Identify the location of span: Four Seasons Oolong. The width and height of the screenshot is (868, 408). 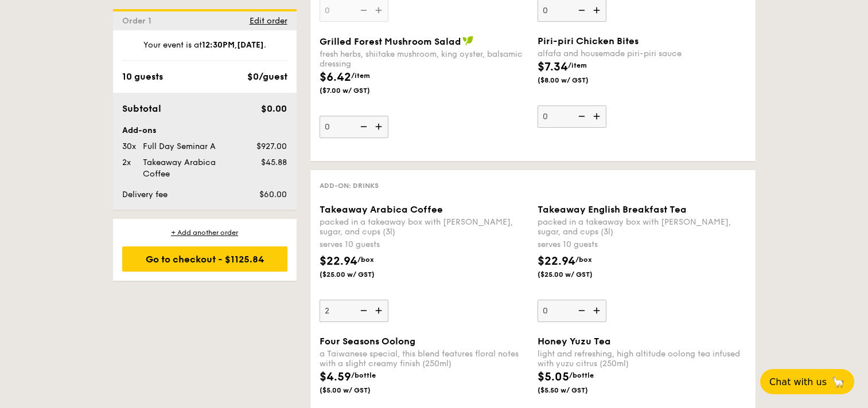
(367, 341).